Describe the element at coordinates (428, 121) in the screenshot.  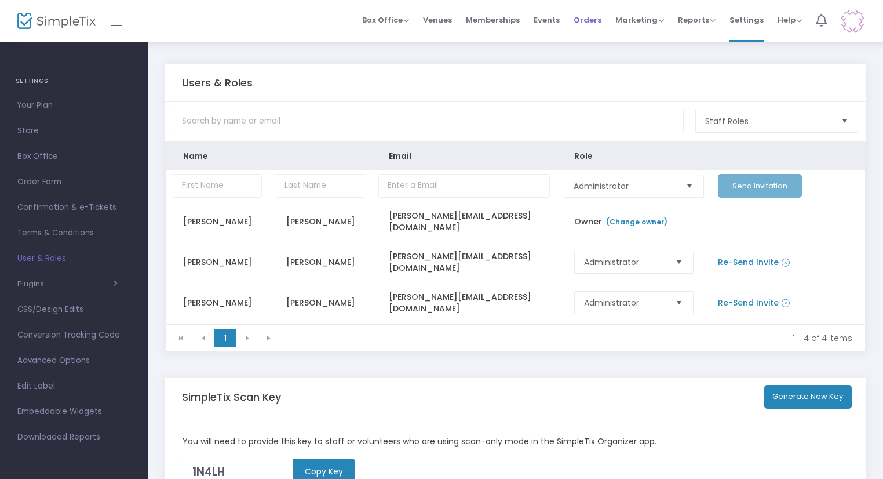
I see `input: Search by name or email` at that location.